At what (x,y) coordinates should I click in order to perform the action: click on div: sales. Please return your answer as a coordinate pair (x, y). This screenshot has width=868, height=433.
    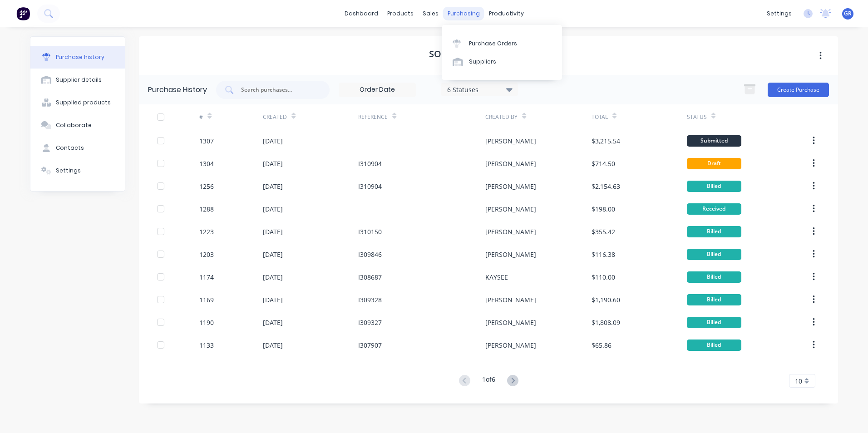
    Looking at the image, I should click on (431, 14).